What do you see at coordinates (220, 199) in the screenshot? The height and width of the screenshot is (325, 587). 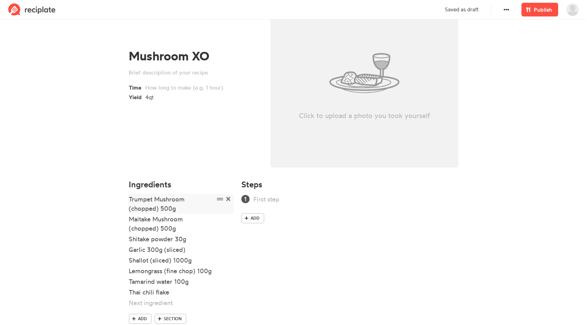 I see `span: Drag to reorder` at bounding box center [220, 199].